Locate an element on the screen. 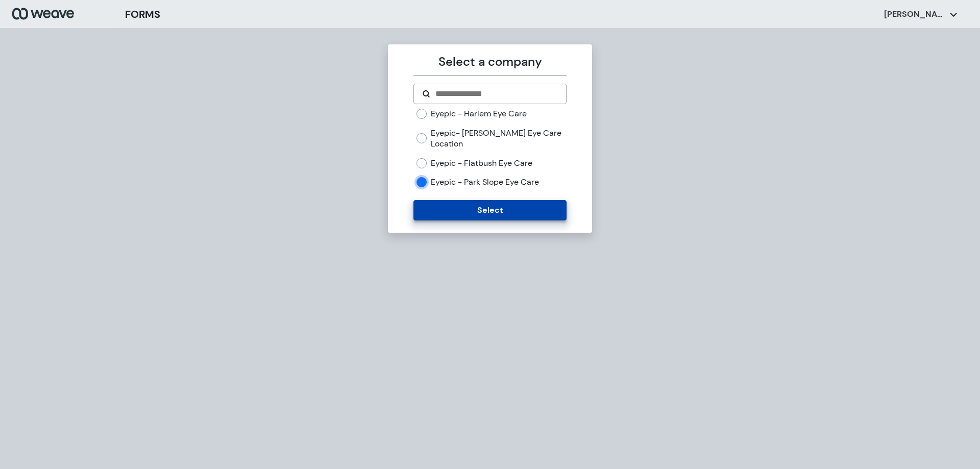 The height and width of the screenshot is (469, 980). input: Search is located at coordinates (496, 94).